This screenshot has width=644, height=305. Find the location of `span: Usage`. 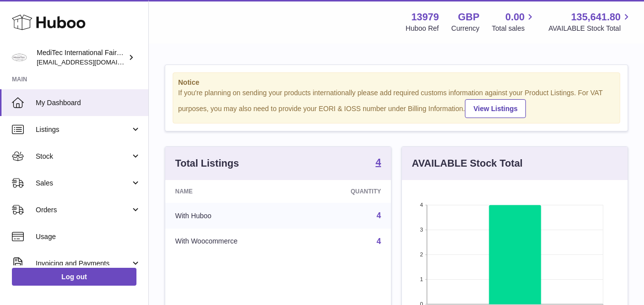

span: Usage is located at coordinates (88, 237).